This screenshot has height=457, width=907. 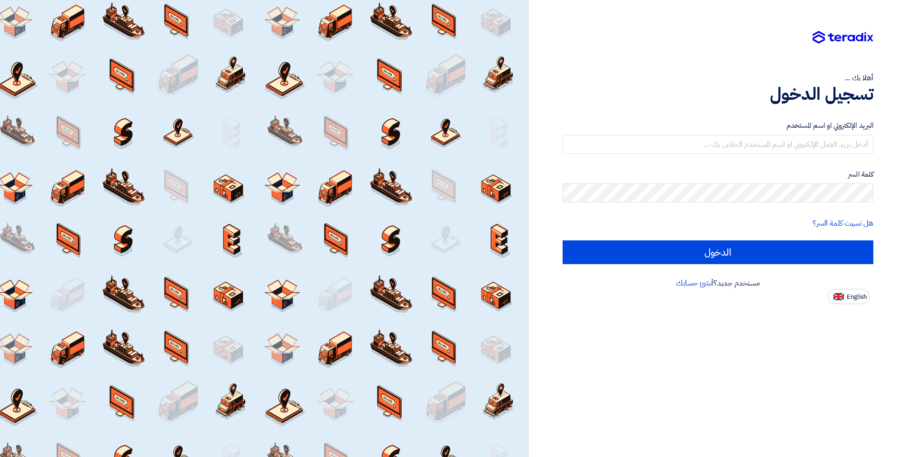 I want to click on label: البريد الإلكتروني او اسم المستخدم, so click(x=718, y=125).